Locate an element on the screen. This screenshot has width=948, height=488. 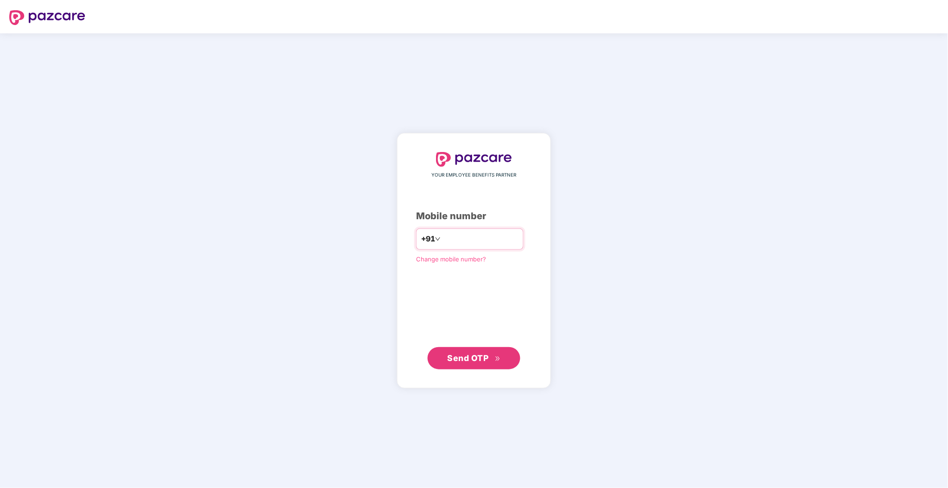
button: Send OTPdouble-right is located at coordinates (474, 358).